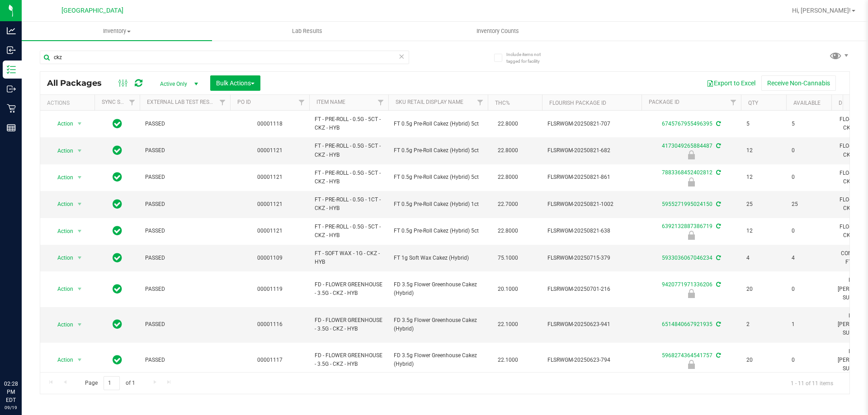 Image resolution: width=868 pixels, height=415 pixels. Describe the element at coordinates (270, 325) in the screenshot. I see `a: 00001116` at that location.